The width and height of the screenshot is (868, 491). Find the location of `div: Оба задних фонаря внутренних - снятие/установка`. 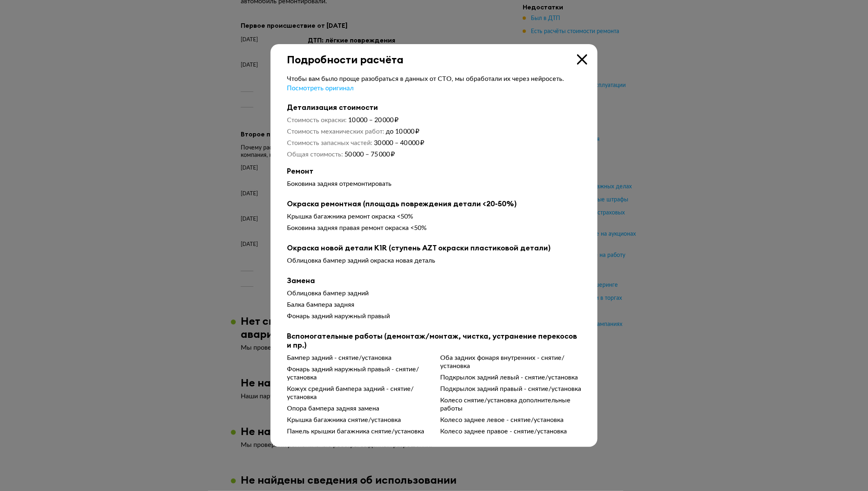

div: Оба задних фонаря внутренних - снятие/установка is located at coordinates (510, 362).